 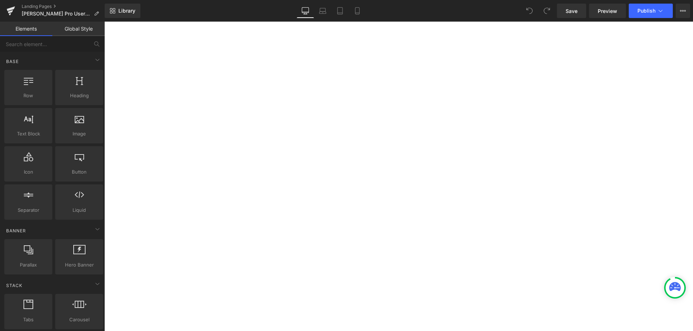 What do you see at coordinates (78, 29) in the screenshot?
I see `a: Global Style` at bounding box center [78, 29].